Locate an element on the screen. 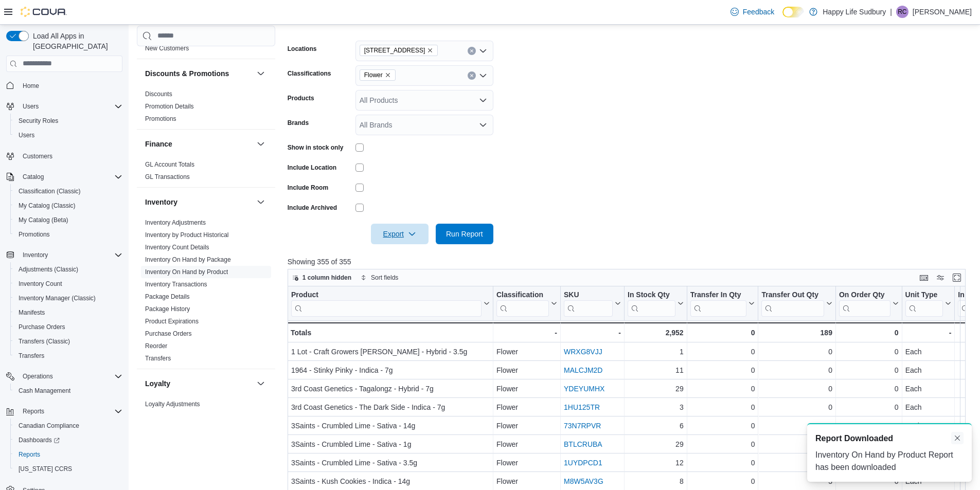 The width and height of the screenshot is (980, 490). a: 1UYDPCD1 is located at coordinates (583, 463).